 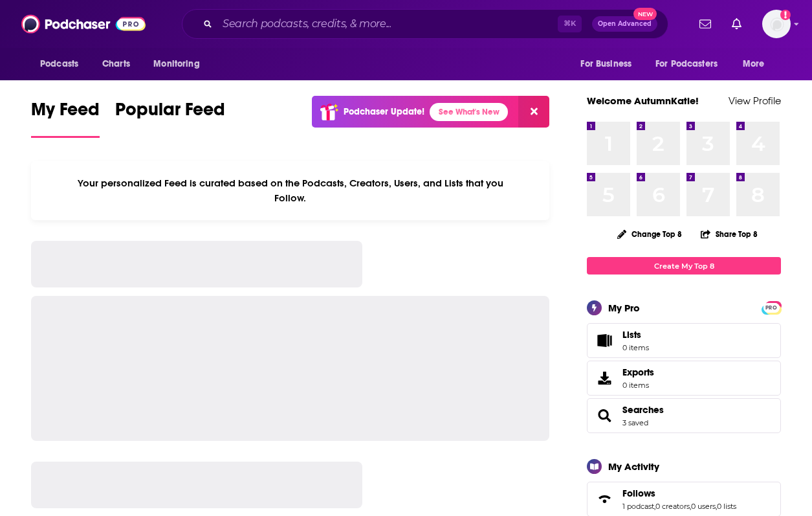 I want to click on button: Change Top 8, so click(x=650, y=233).